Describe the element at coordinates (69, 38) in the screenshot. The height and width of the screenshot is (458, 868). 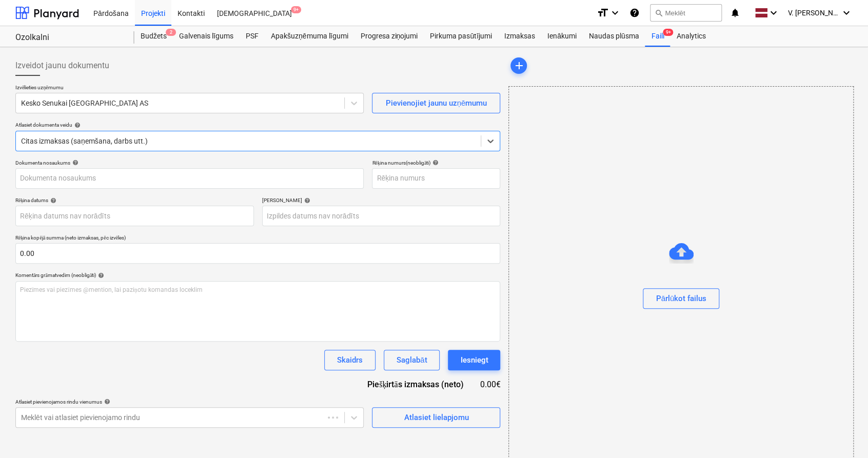
I see `div: Ozolkalni` at that location.